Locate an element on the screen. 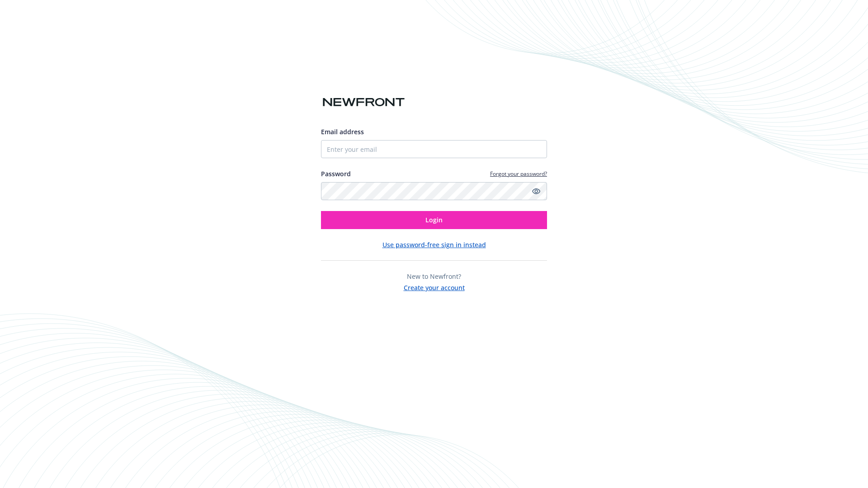 The image size is (868, 488). a: Forgot your password? is located at coordinates (518, 174).